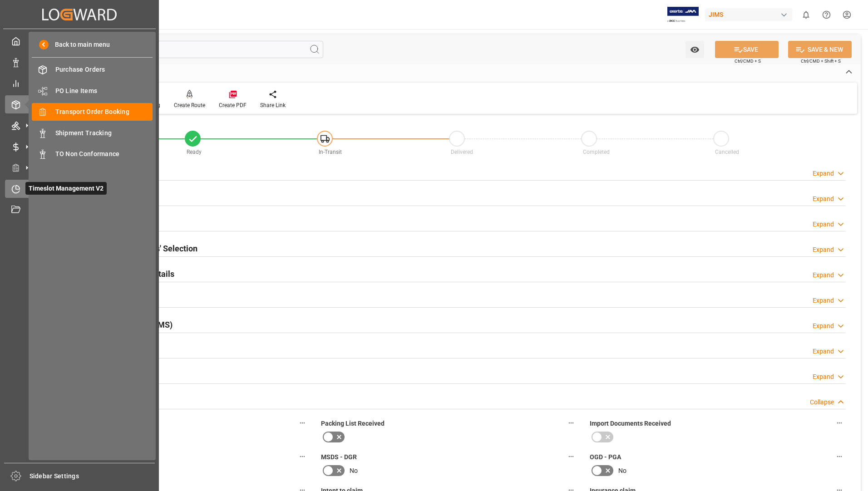 The height and width of the screenshot is (491, 868). I want to click on a: Shipment Tracking, so click(92, 133).